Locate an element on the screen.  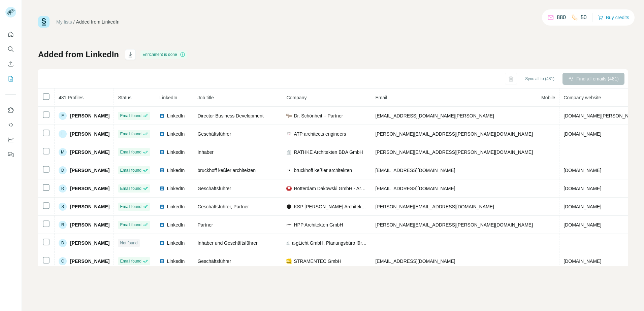
span: Dr. Schönheit + Partner is located at coordinates (318, 116).